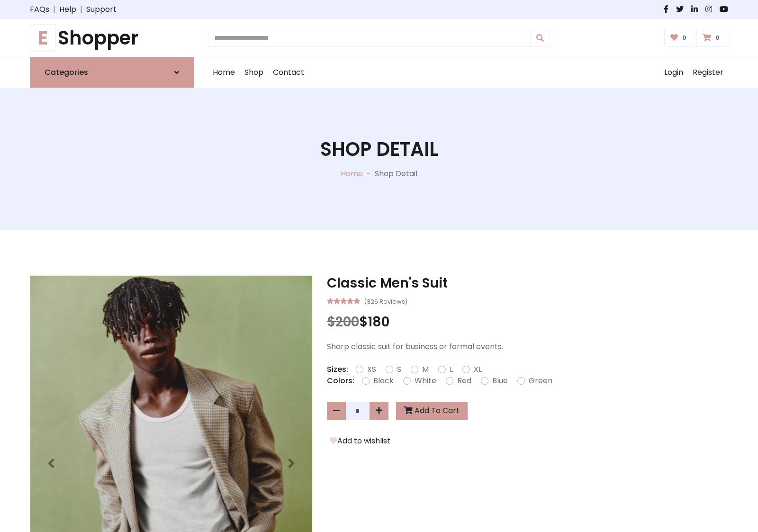 The image size is (758, 532). Describe the element at coordinates (337, 369) in the screenshot. I see `p: Sizes:` at that location.